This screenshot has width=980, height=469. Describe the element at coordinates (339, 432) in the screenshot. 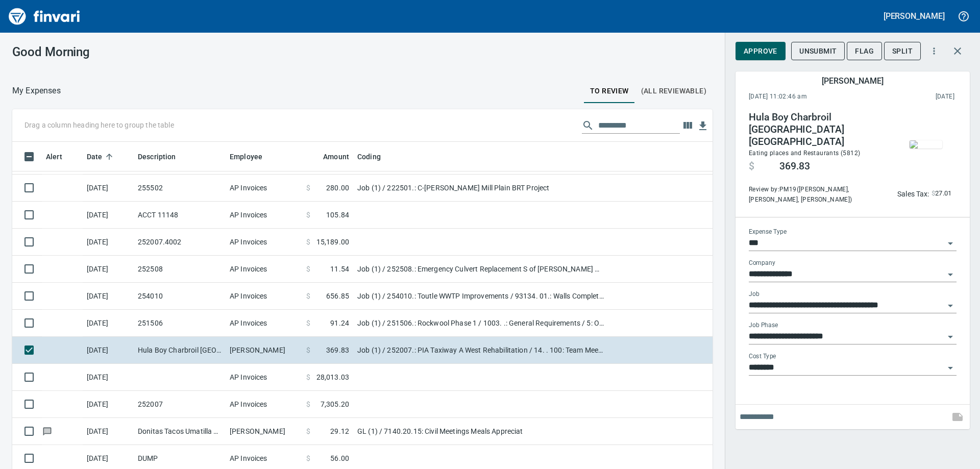

I see `span: 29.12` at that location.